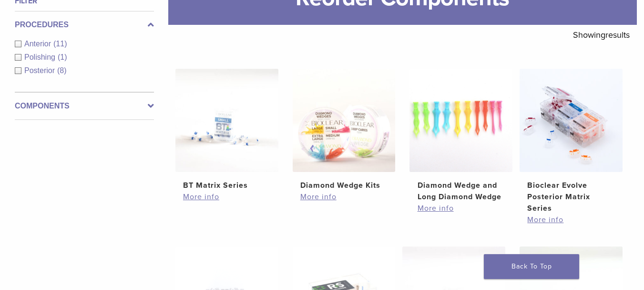 This screenshot has height=290, width=644. Describe the element at coordinates (571, 196) in the screenshot. I see `h2: Bioclear Evolve Posterior Matrix Series` at that location.